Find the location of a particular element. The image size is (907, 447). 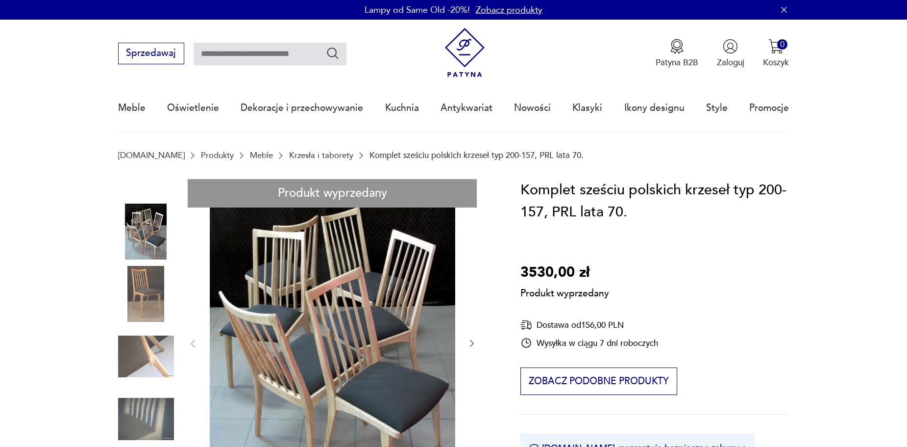

p: Patyna B2B is located at coordinates (677, 62).